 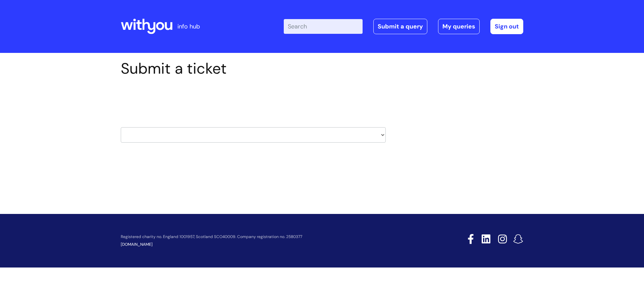 What do you see at coordinates (400, 27) in the screenshot?
I see `a: Submit a query` at bounding box center [400, 27].